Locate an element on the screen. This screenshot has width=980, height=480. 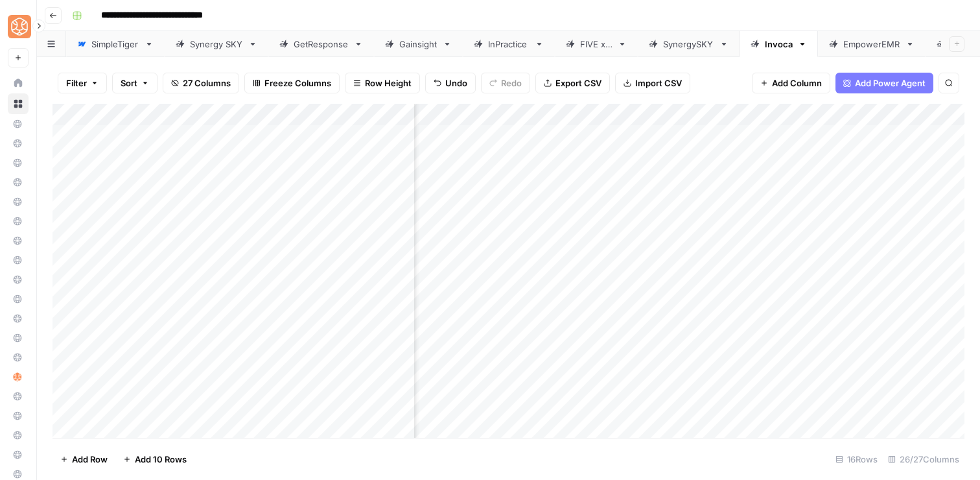
button: Freeze Columns is located at coordinates (292, 83).